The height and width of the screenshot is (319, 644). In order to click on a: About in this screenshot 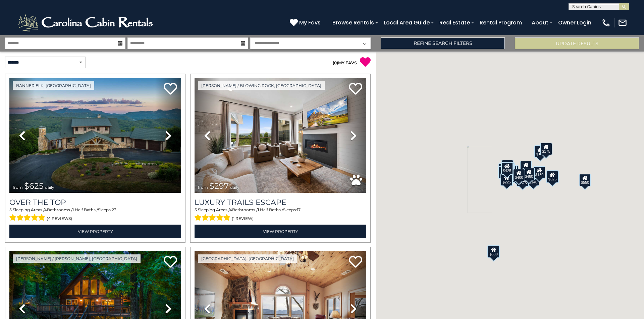, I will do `click(540, 23)`.